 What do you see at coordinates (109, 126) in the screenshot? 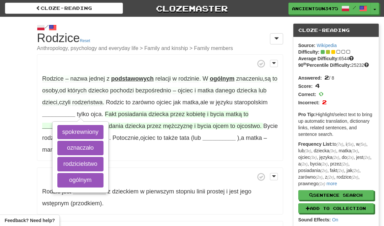
I see `span: posiadania` at bounding box center [109, 126].